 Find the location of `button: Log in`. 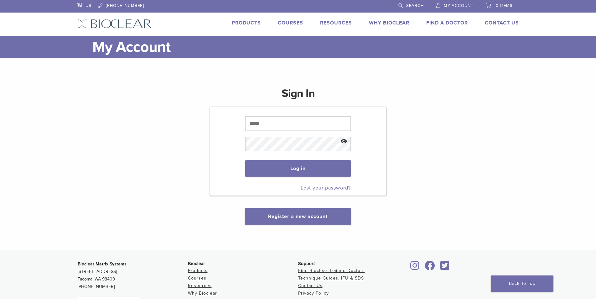

button: Log in is located at coordinates (298, 168).